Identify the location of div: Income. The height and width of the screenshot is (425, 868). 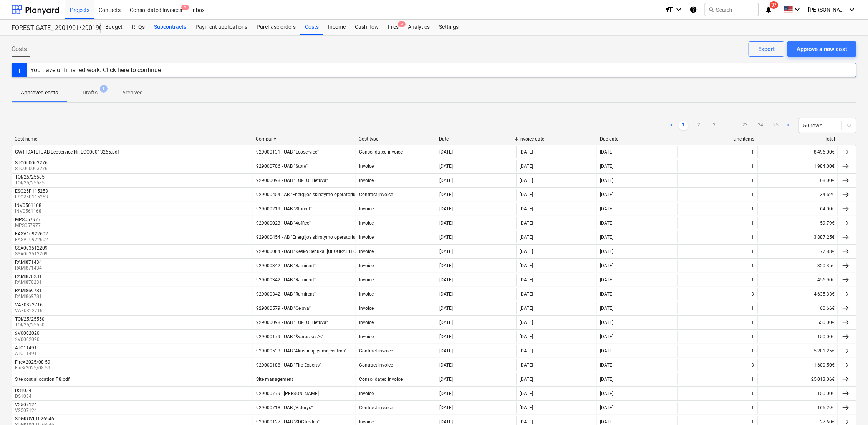
(337, 27).